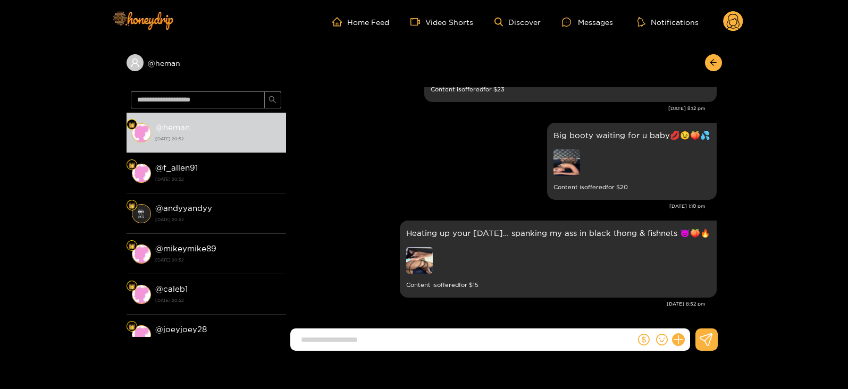 This screenshot has height=389, width=848. Describe the element at coordinates (631, 135) in the screenshot. I see `p: Big booty waiting for u baby💋😉🍑💦` at that location.